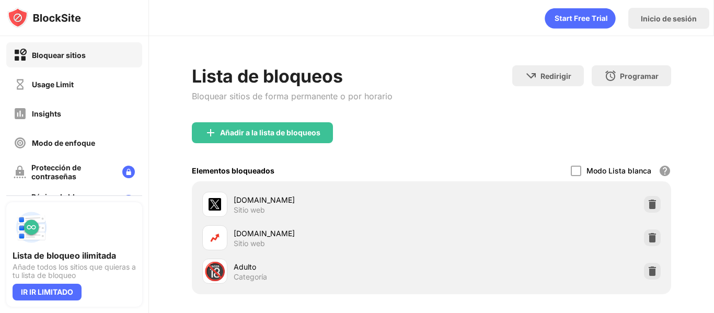  I want to click on div: Insights, so click(46, 113).